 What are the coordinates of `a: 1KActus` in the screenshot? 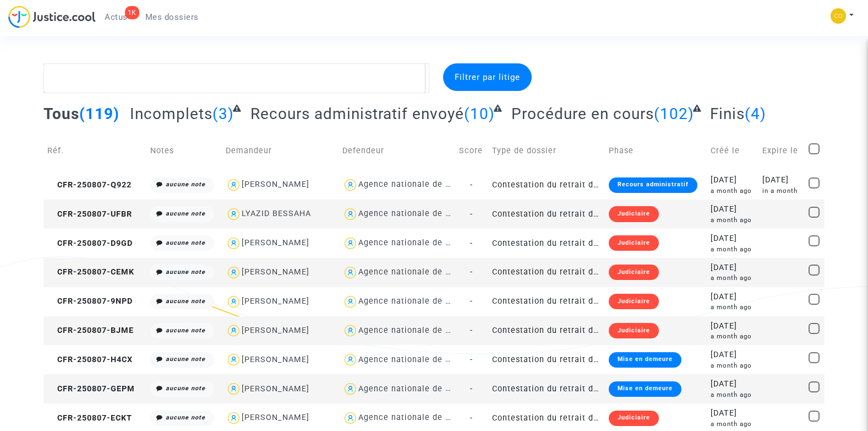 It's located at (116, 17).